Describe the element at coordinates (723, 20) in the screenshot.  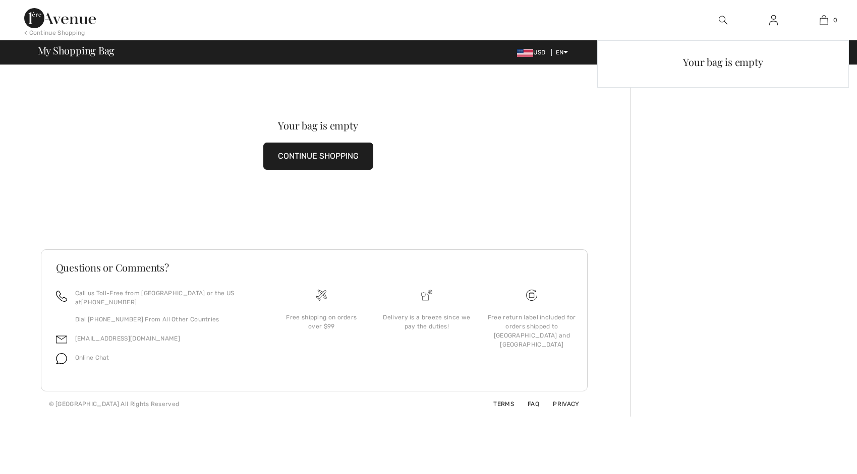
I see `img: search the website` at that location.